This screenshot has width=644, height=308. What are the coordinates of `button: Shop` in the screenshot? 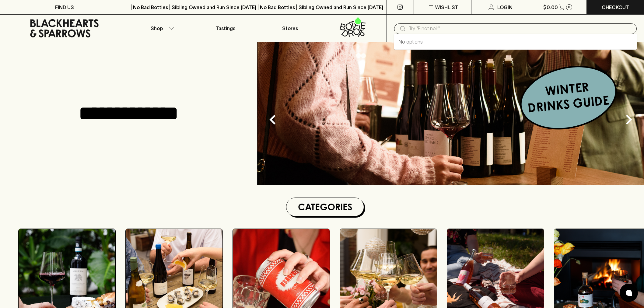 It's located at (161, 28).